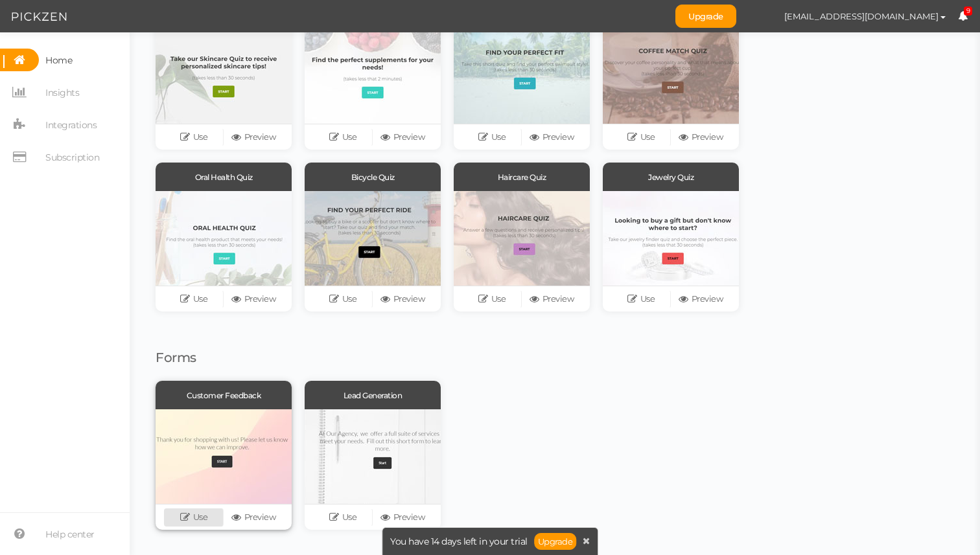  What do you see at coordinates (506, 357) in the screenshot?
I see `h1: Forms` at bounding box center [506, 357].